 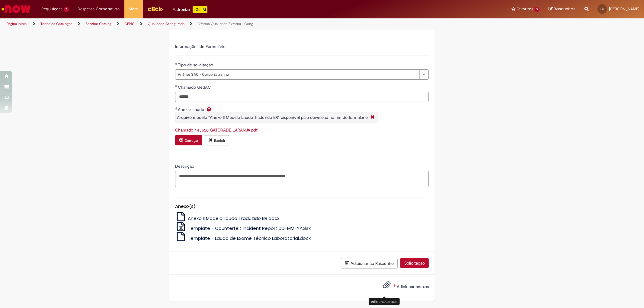 I want to click on a: Rascunhos, so click(x=562, y=9).